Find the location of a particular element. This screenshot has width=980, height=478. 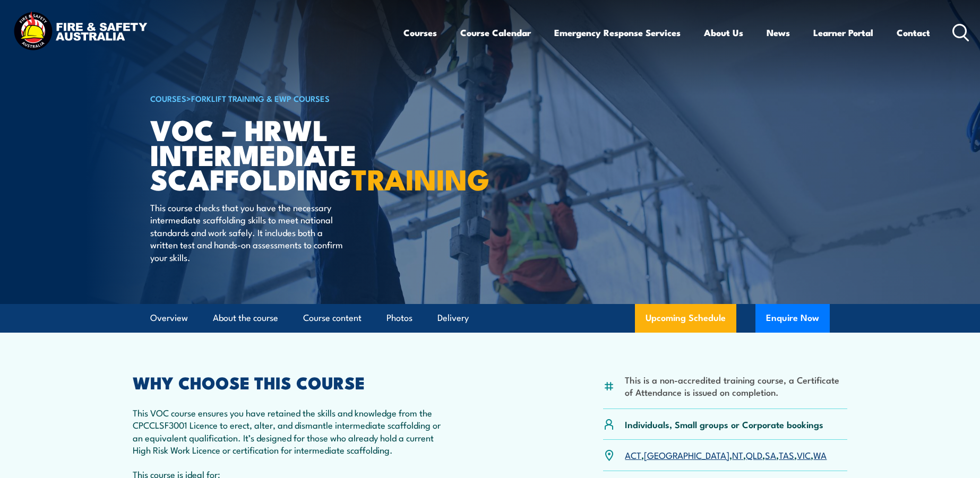

a: News is located at coordinates (778, 32).